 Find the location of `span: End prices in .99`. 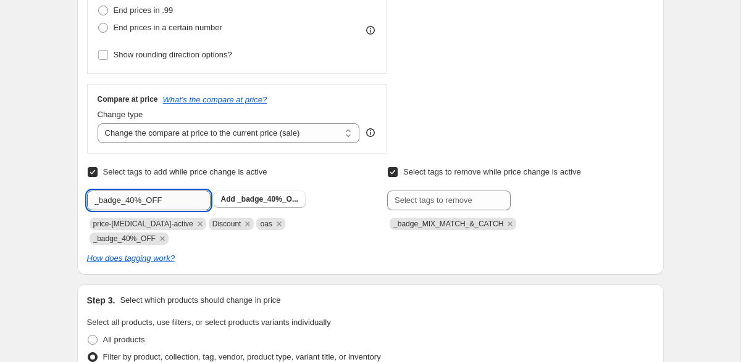

span: End prices in .99 is located at coordinates (143, 10).